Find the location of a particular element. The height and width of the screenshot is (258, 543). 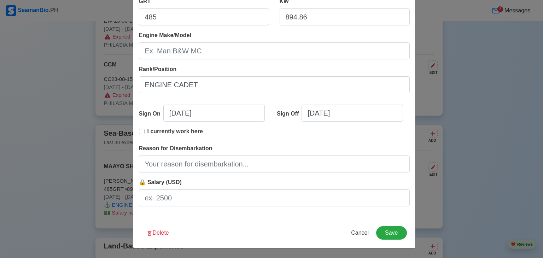

input: 8000 is located at coordinates (344, 17).